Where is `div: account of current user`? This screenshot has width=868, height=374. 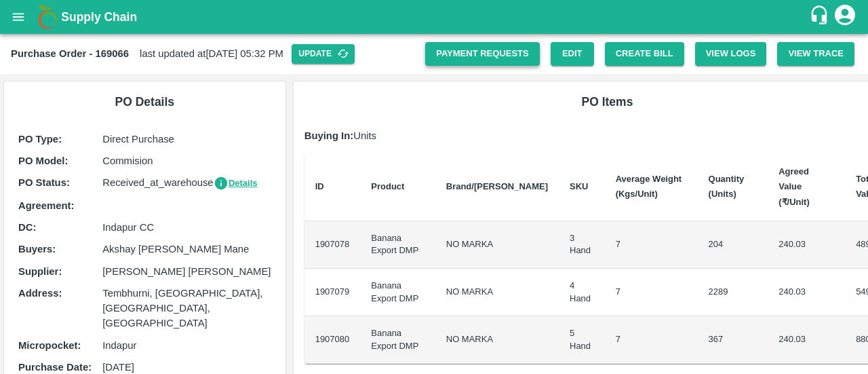 div: account of current user is located at coordinates (845, 17).